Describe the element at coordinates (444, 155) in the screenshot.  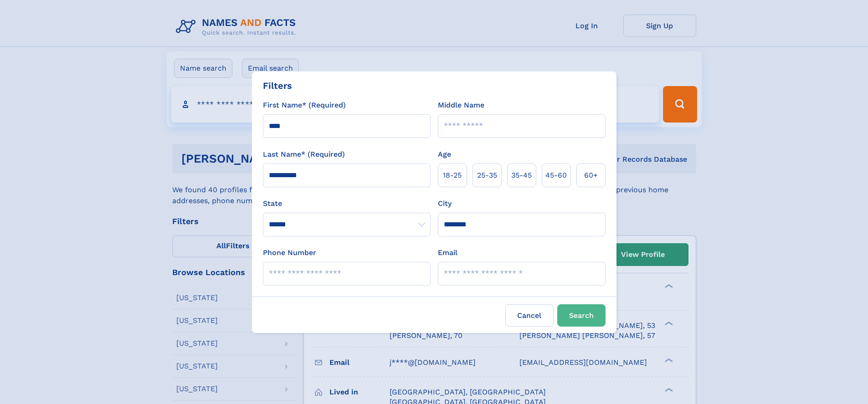
I see `label: Age` at that location.